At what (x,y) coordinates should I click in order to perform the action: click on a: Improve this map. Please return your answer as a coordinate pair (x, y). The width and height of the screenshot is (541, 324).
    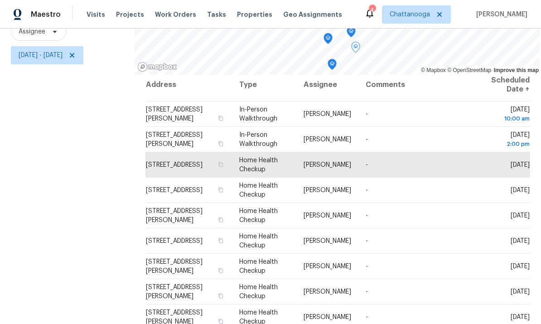
    Looking at the image, I should click on (516, 70).